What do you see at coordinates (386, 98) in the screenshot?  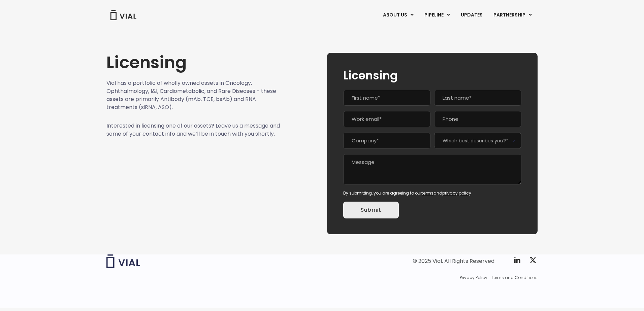 I see `input: First name*` at bounding box center [386, 98].